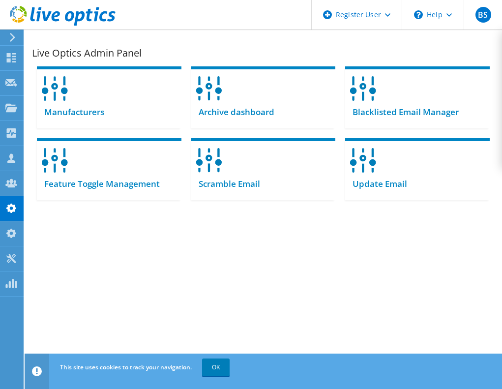 This screenshot has width=502, height=389. Describe the element at coordinates (261, 53) in the screenshot. I see `h1: Live Optics Admin Panel` at that location.